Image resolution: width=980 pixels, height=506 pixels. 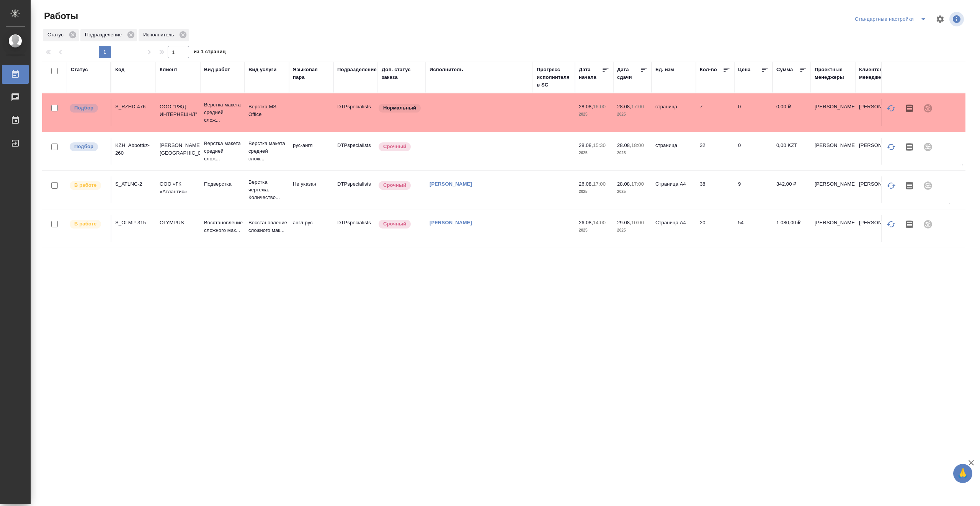 What do you see at coordinates (624, 222) in the screenshot?
I see `p: 29.08,` at bounding box center [624, 222].